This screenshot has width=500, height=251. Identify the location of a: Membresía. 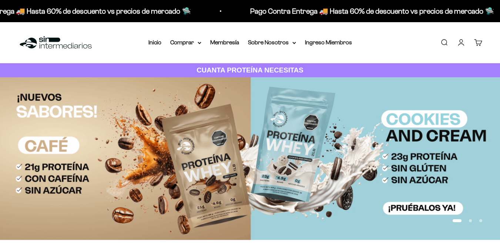
(224, 42).